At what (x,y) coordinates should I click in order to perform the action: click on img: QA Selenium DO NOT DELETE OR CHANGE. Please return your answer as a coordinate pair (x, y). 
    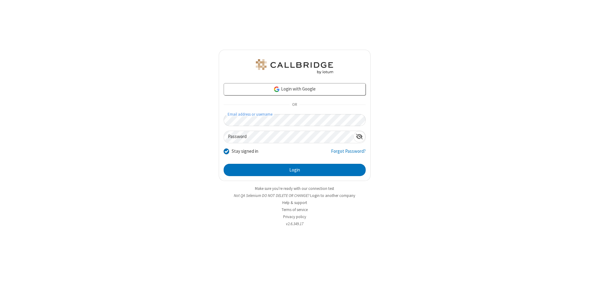
    Looking at the image, I should click on (295, 67).